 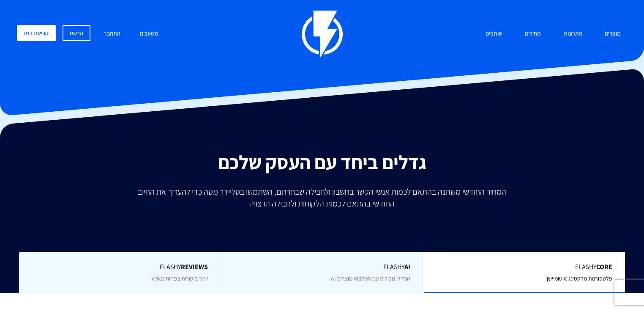 What do you see at coordinates (612, 34) in the screenshot?
I see `a: מוצרים` at bounding box center [612, 34].